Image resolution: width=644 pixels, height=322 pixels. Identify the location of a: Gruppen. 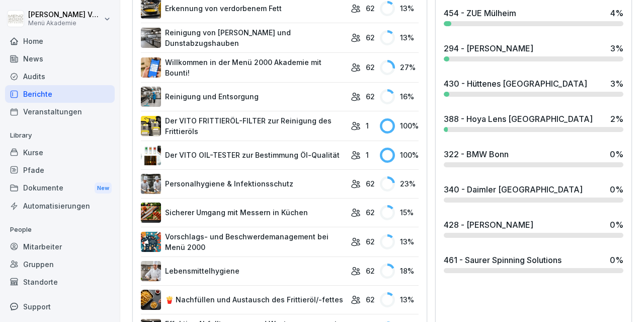
(60, 264).